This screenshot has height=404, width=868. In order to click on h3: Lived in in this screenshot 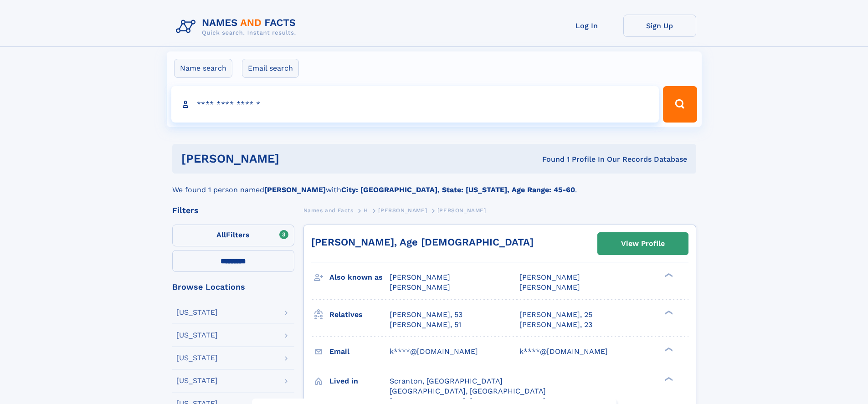, I will do `click(360, 381)`.